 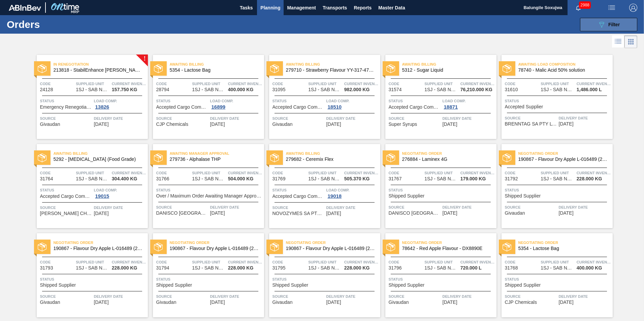 I want to click on span: 279710 - Strawberry Flavour YY-317-475-2, so click(x=331, y=70).